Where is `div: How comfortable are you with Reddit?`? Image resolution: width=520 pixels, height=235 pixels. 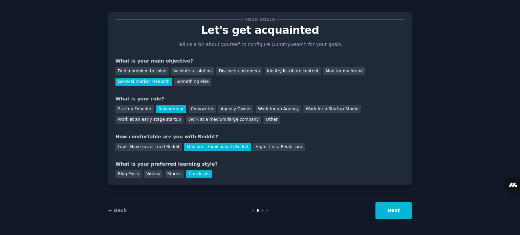
div: How comfortable are you with Reddit? is located at coordinates (260, 137).